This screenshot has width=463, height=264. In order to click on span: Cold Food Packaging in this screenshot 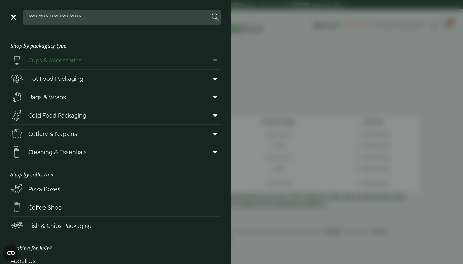, I will do `click(57, 115)`.